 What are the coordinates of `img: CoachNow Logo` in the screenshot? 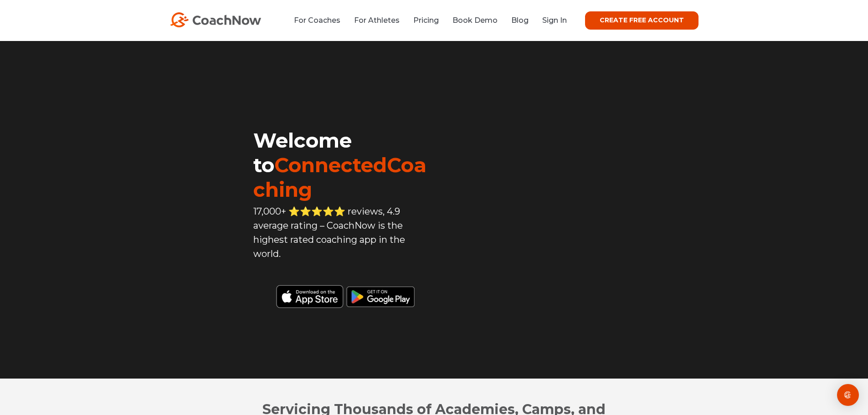 It's located at (215, 20).